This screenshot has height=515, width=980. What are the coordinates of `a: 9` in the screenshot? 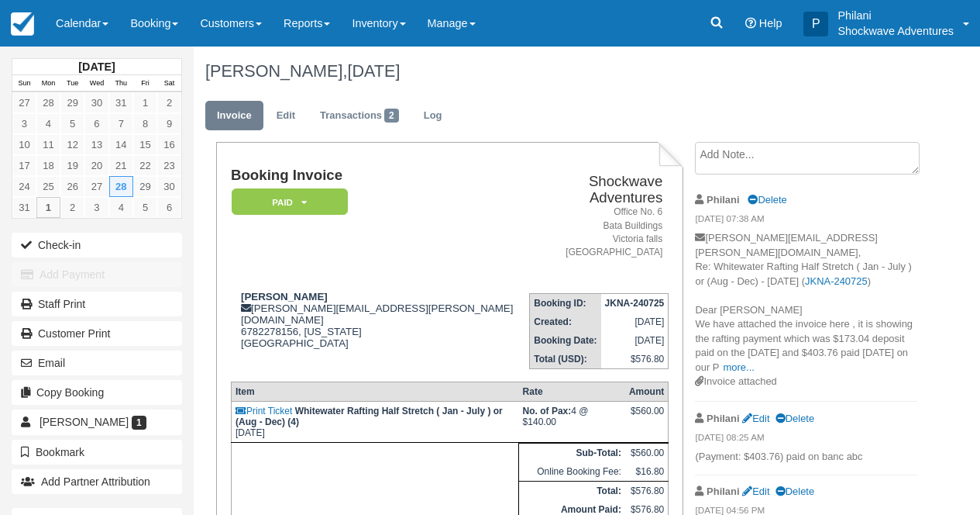 It's located at (169, 124).